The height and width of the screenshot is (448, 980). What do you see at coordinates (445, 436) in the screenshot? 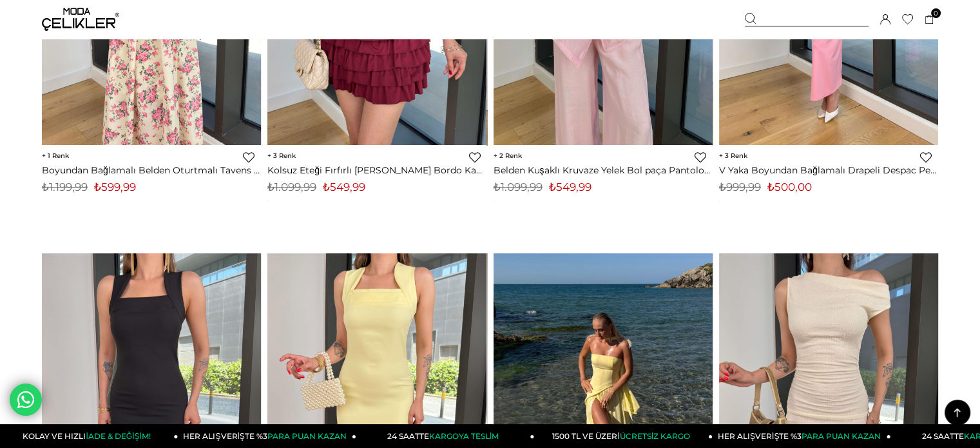
I see `a: 24 SAATTEKARGOYA TESLİM` at bounding box center [445, 436].